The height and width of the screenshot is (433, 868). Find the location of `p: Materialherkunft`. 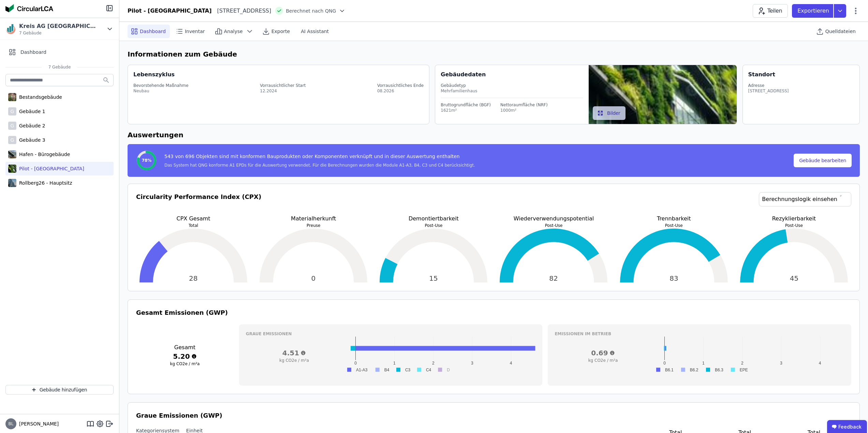

p: Materialherkunft is located at coordinates (313, 219).